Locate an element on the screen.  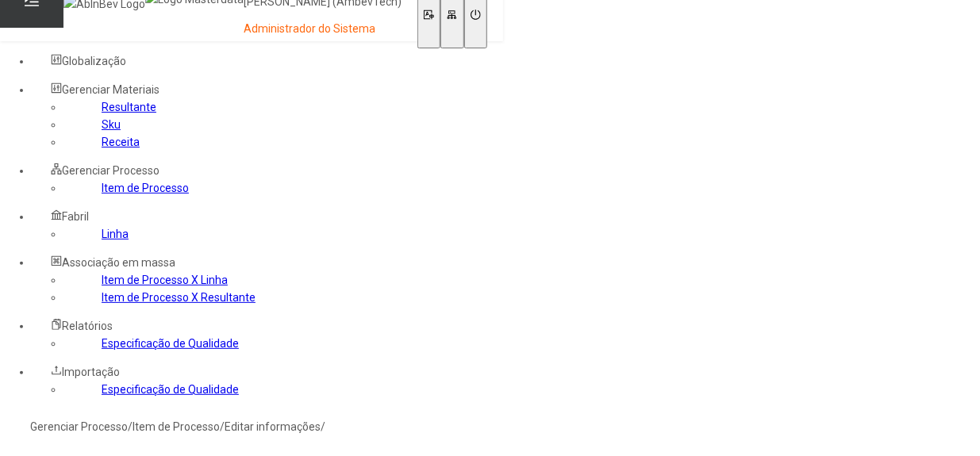
a: Linha is located at coordinates (115, 234).